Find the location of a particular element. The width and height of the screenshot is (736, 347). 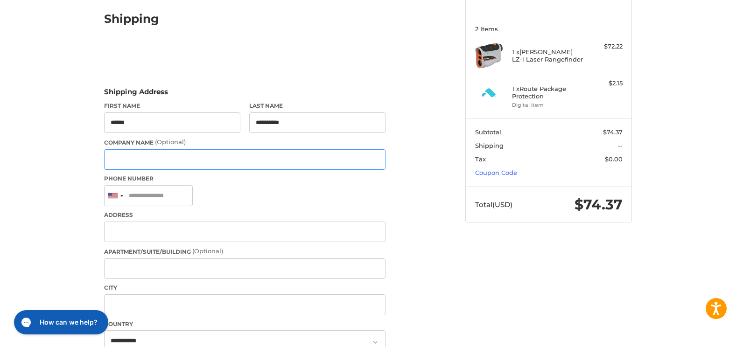

div: United States: +1 is located at coordinates (115, 196).